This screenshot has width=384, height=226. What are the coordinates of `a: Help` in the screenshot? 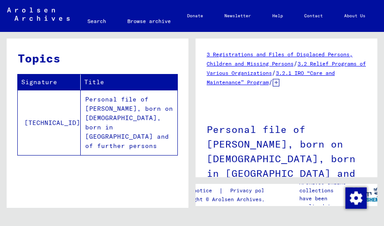 It's located at (277, 16).